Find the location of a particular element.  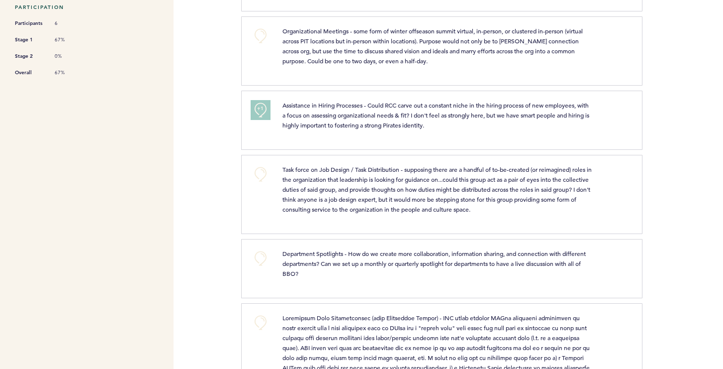

span: 6 is located at coordinates (70, 23).